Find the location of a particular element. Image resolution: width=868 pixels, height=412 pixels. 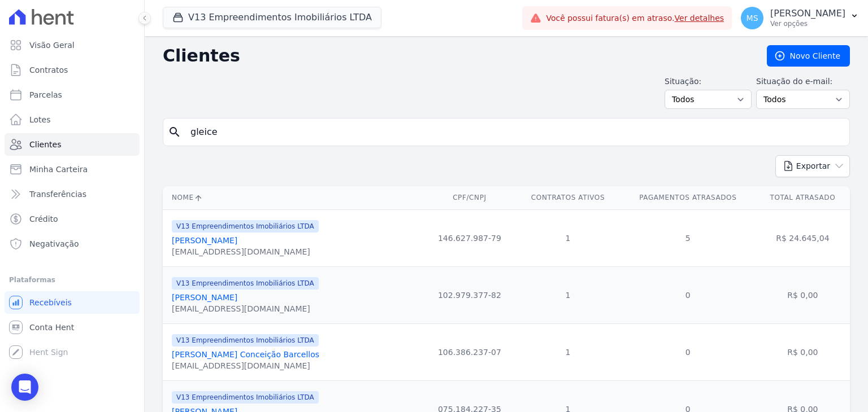

a: Negativação is located at coordinates (72, 244).